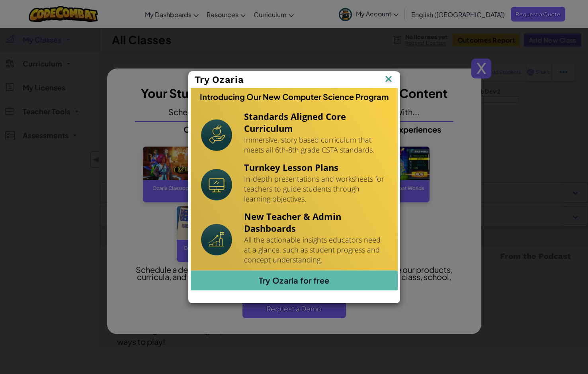 The height and width of the screenshot is (374, 588). What do you see at coordinates (219, 80) in the screenshot?
I see `span: Try Ozaria` at bounding box center [219, 80].